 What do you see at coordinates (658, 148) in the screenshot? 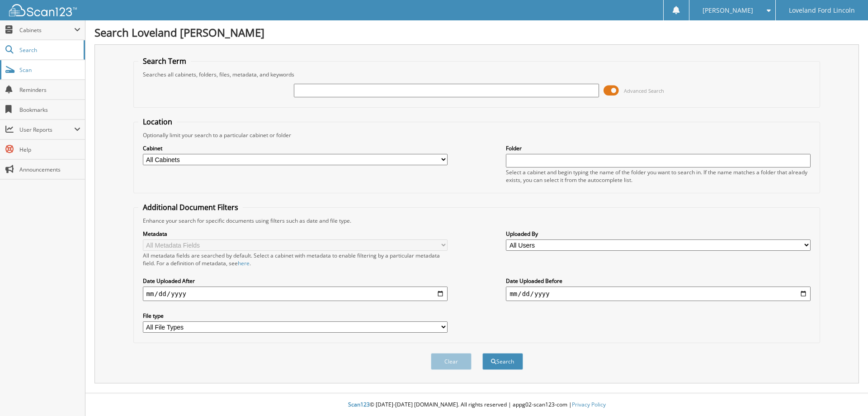
I see `label: Folder` at bounding box center [658, 148].